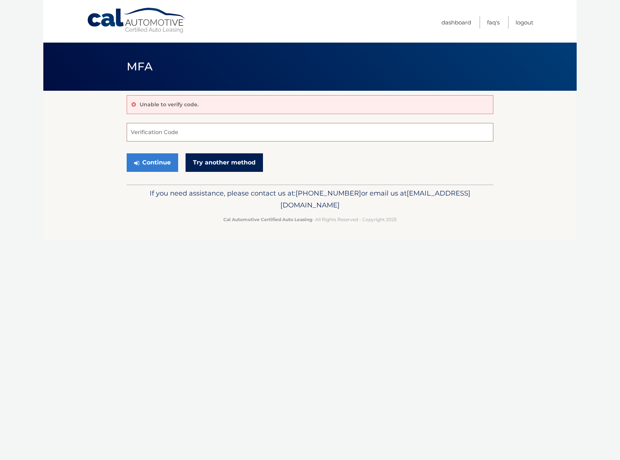 Image resolution: width=620 pixels, height=460 pixels. I want to click on strong: Cal Automotive Certified Auto Leasing, so click(268, 219).